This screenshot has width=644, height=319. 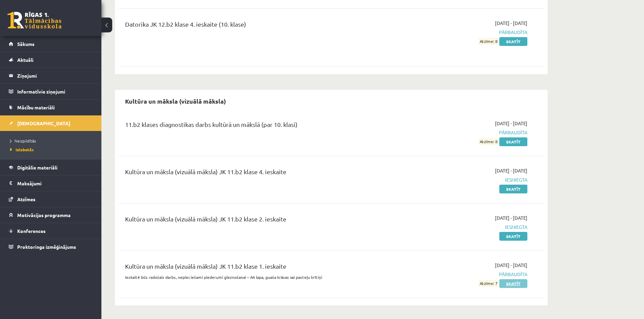 I want to click on a: Atzīmes, so click(x=51, y=199).